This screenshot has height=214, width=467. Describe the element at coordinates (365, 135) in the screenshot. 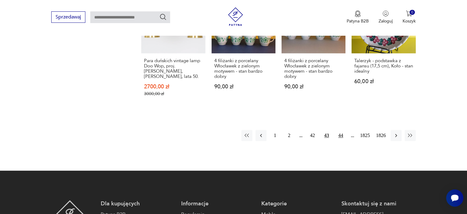

I see `button: 1825` at that location.